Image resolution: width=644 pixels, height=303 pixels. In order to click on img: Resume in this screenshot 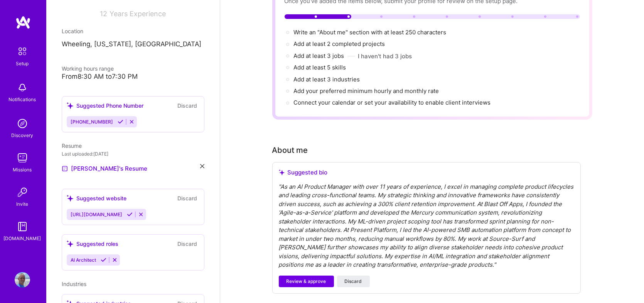, I will do `click(65, 169)`.